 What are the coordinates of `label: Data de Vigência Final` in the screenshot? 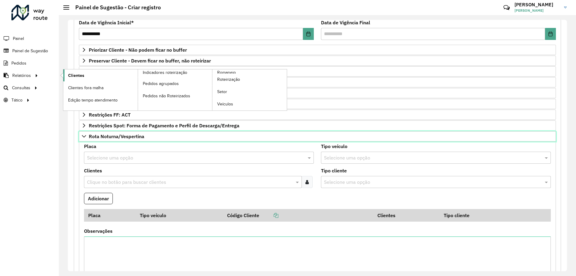 It's located at (346, 23).